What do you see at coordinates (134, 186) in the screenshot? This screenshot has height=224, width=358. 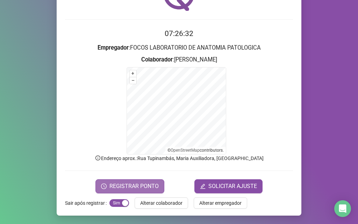 I see `span: REGISTRAR PONTO` at bounding box center [134, 186].